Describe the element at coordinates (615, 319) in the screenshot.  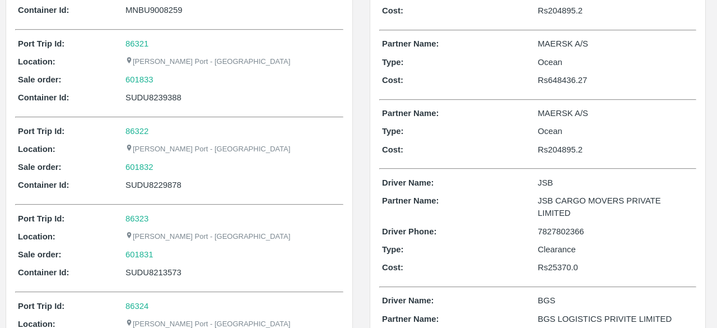
I see `p: BGS LOGISTICS PRIVITE LIMITED` at that location.